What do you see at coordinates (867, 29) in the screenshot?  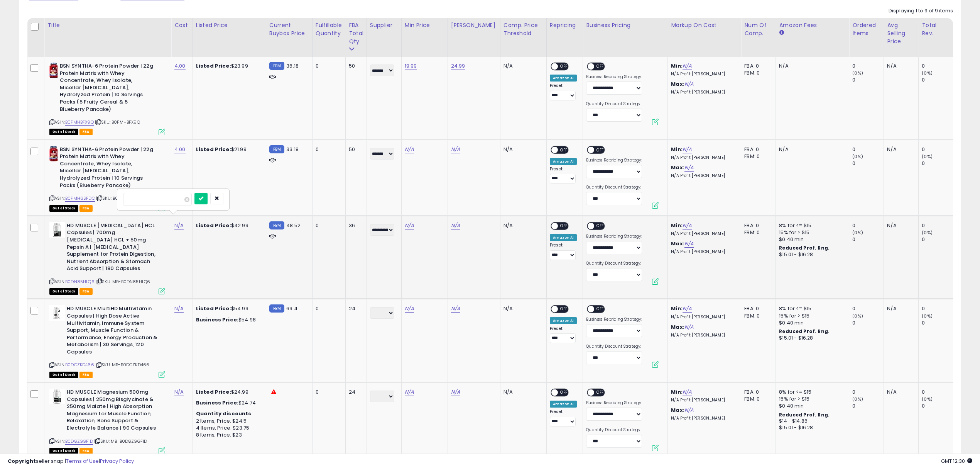 I see `div: Ordered Items` at bounding box center [867, 29].